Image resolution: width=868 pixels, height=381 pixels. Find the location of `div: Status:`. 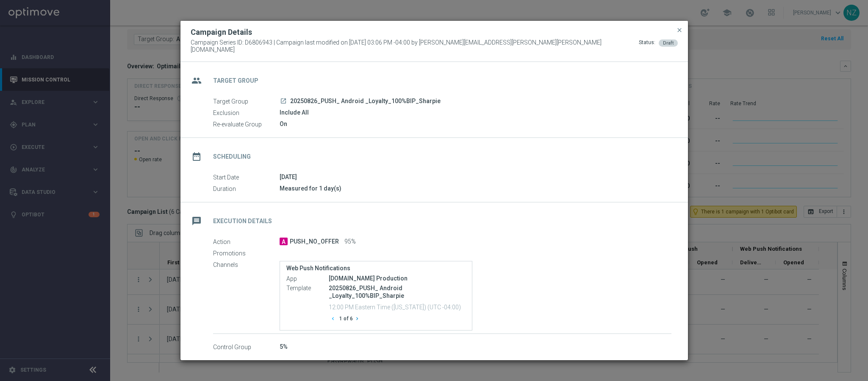

div: Status: is located at coordinates (647, 46).